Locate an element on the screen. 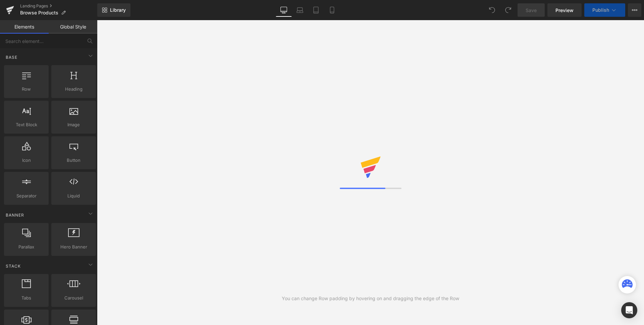 This screenshot has width=644, height=325. a: Global Style is located at coordinates (73, 27).